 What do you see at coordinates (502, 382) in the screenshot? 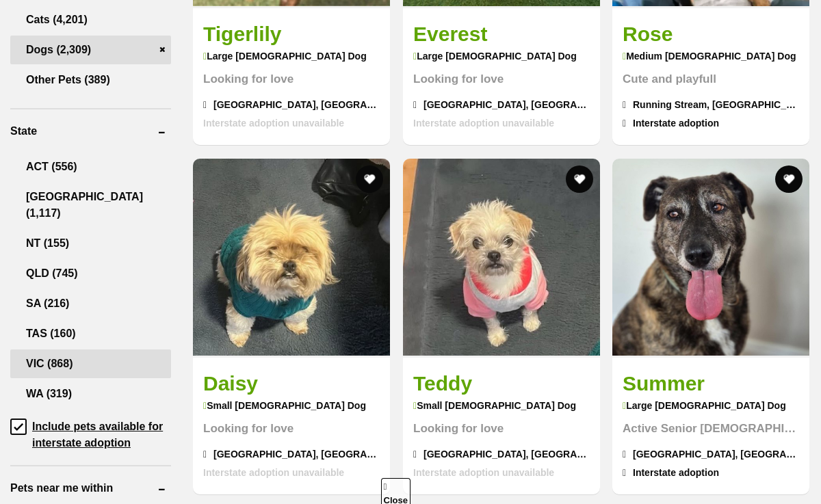
I see `h3: Teddy` at bounding box center [502, 382].